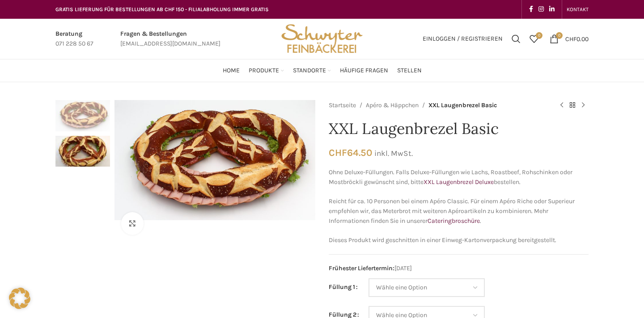 The height and width of the screenshot is (318, 644). I want to click on small: inkl. MwSt., so click(394, 153).